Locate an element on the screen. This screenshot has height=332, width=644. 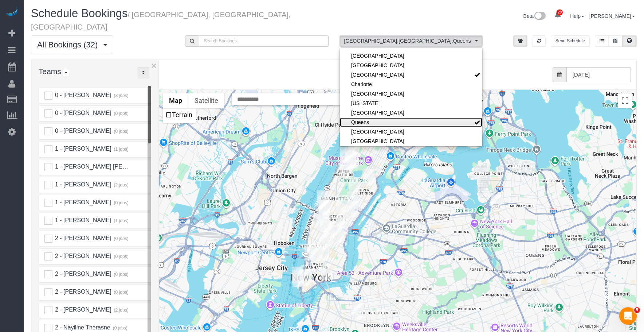
span: All Bookings (32) is located at coordinates (69, 44).